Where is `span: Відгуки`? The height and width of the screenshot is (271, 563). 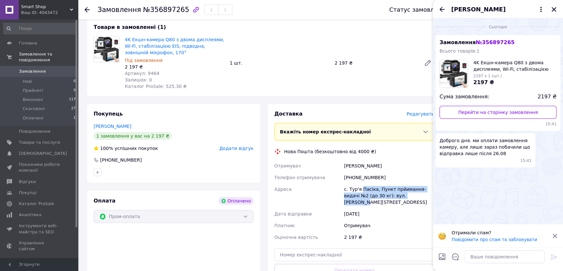
span: Відгуки is located at coordinates (27, 182).